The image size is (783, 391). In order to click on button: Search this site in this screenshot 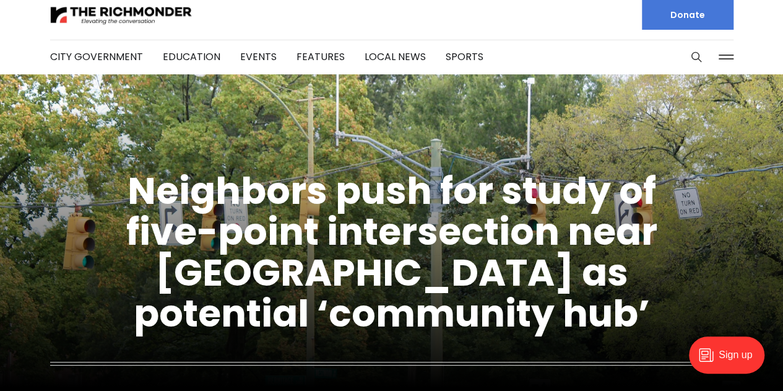, I will do `click(696, 57)`.